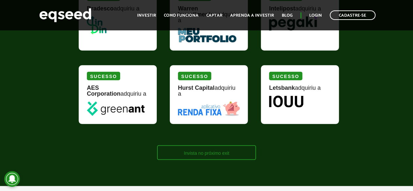 This screenshot has height=191, width=413. I want to click on strong: Letsbank, so click(282, 88).